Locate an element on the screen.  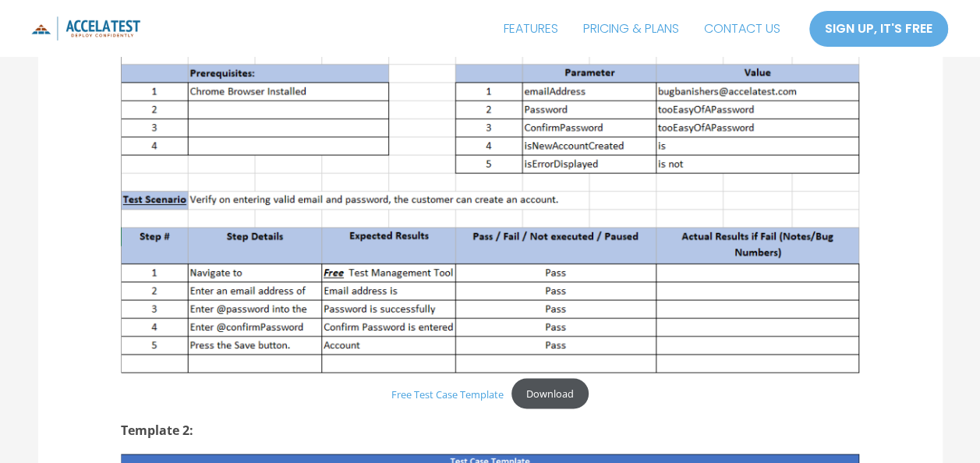
a: SIGN UP, IT'S FREE is located at coordinates (879, 29).